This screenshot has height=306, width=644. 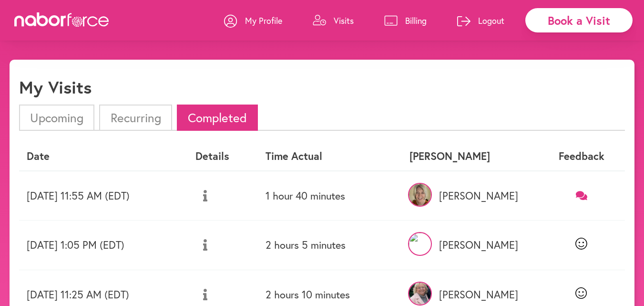 I want to click on h1: My Visits, so click(x=56, y=87).